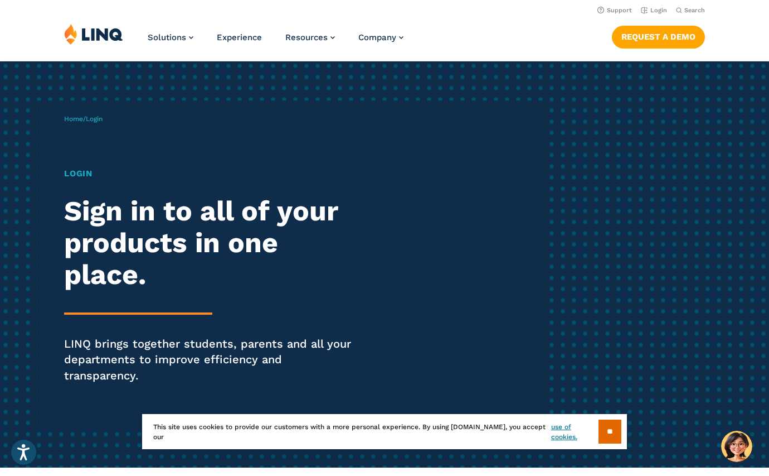 This screenshot has height=476, width=769. Describe the element at coordinates (171, 37) in the screenshot. I see `a: Solutions` at that location.